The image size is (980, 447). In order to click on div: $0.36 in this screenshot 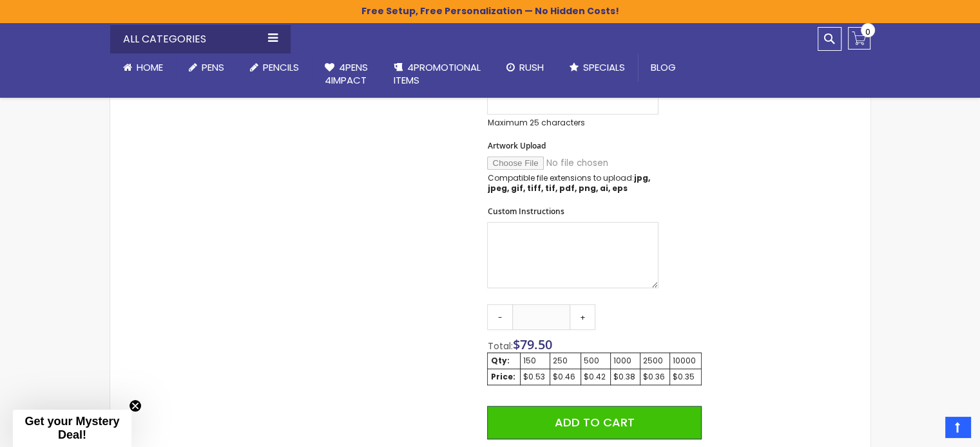, I will do `click(654, 377)`.